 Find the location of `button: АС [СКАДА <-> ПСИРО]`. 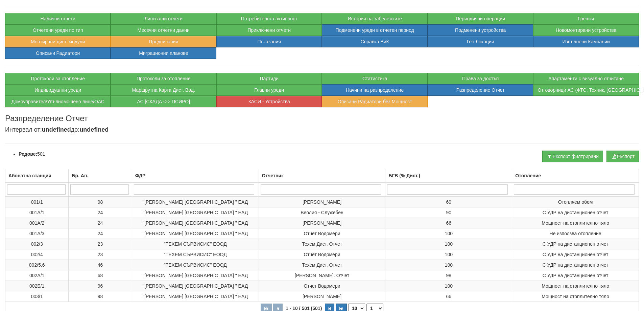

button: АС [СКАДА <-> ПСИРО] is located at coordinates (163, 101).